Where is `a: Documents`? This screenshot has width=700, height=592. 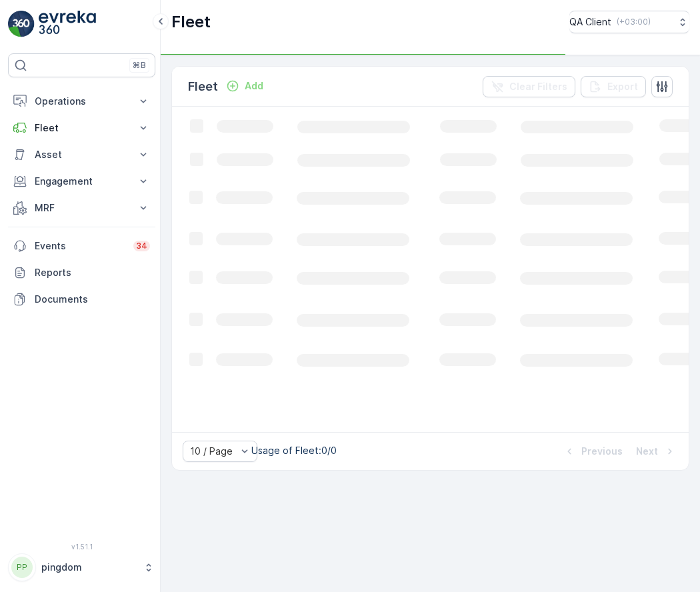 a: Documents is located at coordinates (81, 299).